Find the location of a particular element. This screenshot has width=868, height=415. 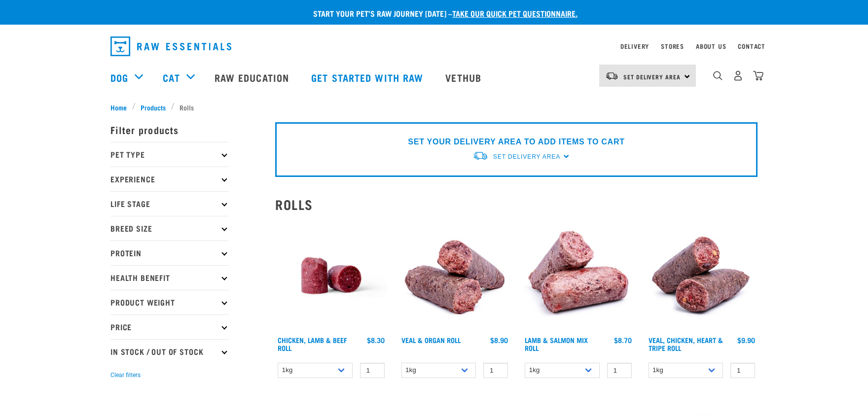

p: Filter products is located at coordinates (169, 130).